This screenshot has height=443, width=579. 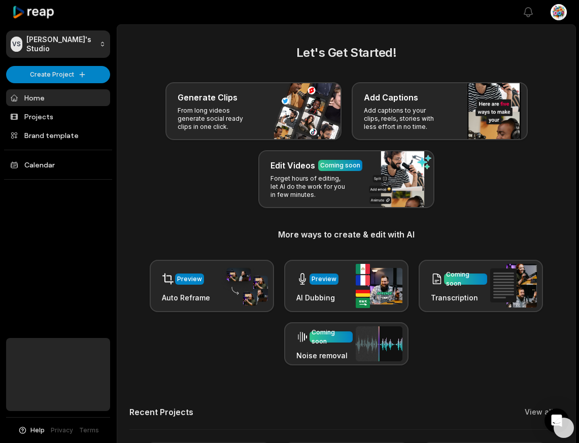 I want to click on h3: Generate Clips, so click(x=207, y=97).